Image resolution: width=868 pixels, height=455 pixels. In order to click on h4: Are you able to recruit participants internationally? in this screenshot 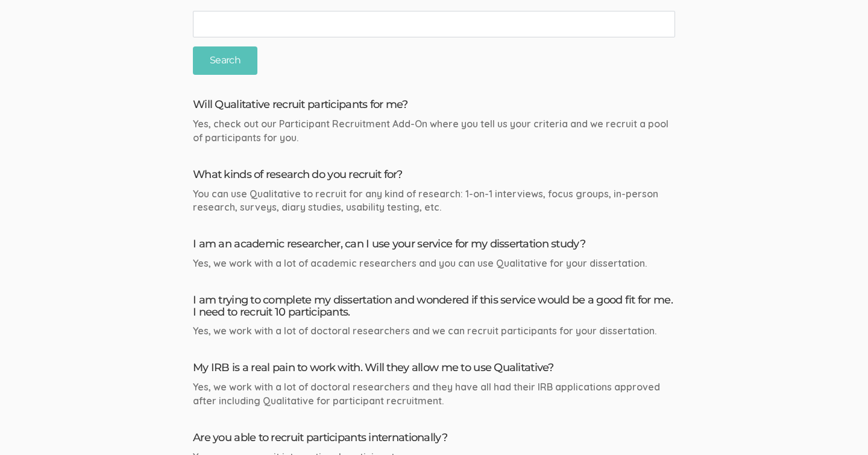, I will do `click(434, 438)`.